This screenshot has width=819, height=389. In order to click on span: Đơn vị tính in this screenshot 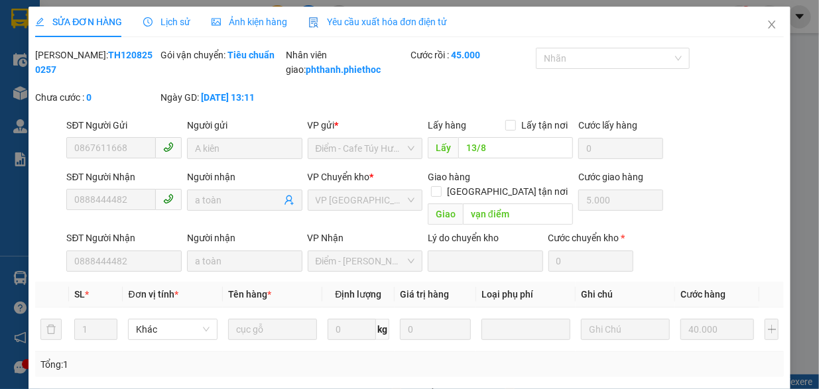, I will do `click(153, 294)`.